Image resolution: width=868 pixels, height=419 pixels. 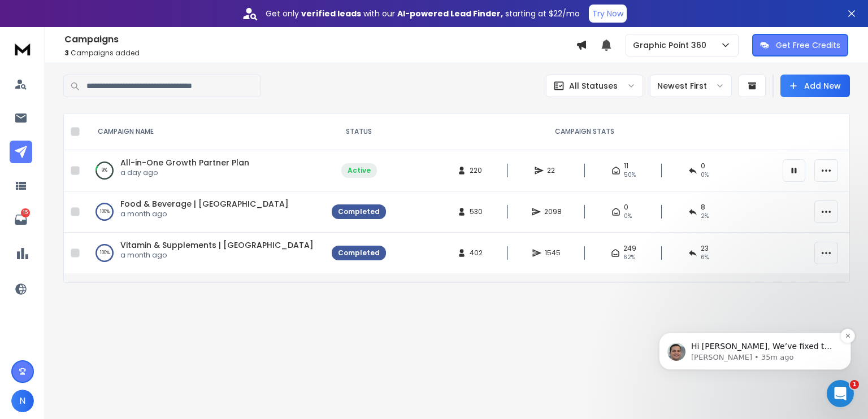 I want to click on span: 2 %, so click(x=704, y=216).